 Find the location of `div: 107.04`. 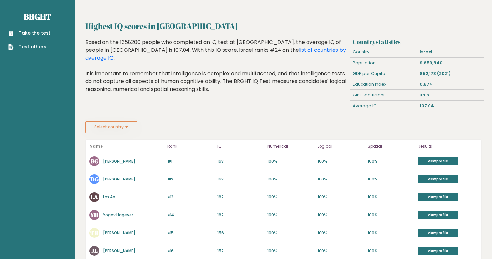

div: 107.04 is located at coordinates (451, 106).